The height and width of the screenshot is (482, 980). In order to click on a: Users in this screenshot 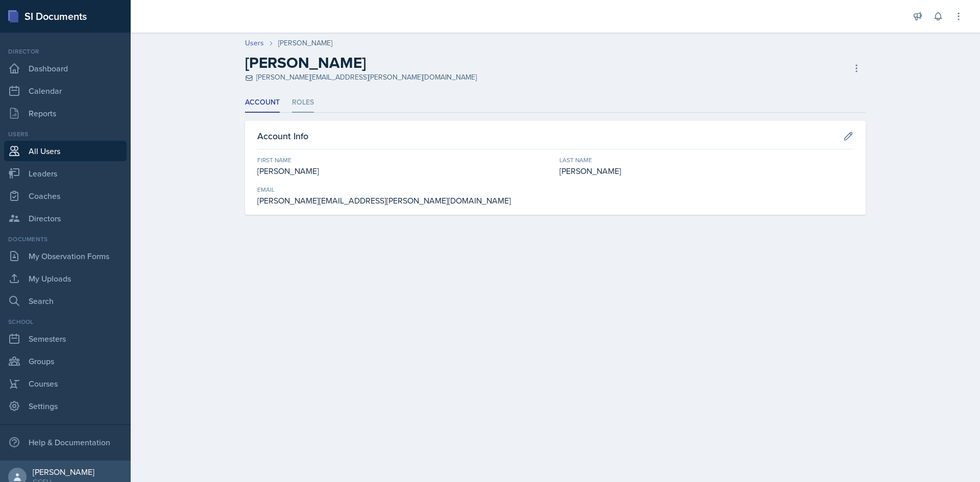, I will do `click(254, 43)`.